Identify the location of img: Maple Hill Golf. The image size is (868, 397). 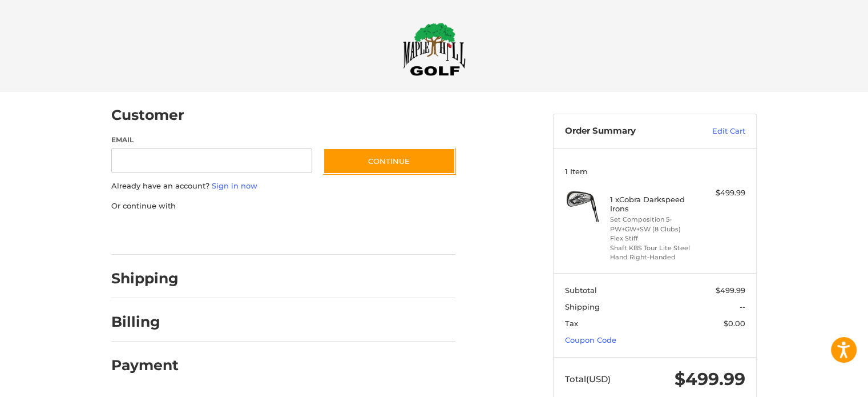
(434, 49).